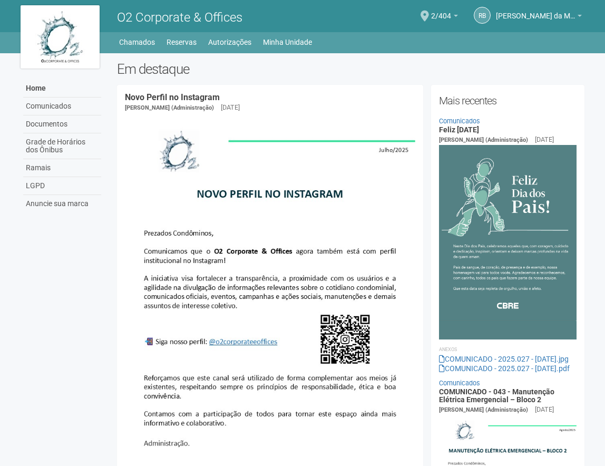 The image size is (605, 466). What do you see at coordinates (62, 88) in the screenshot?
I see `a: Home` at bounding box center [62, 88].